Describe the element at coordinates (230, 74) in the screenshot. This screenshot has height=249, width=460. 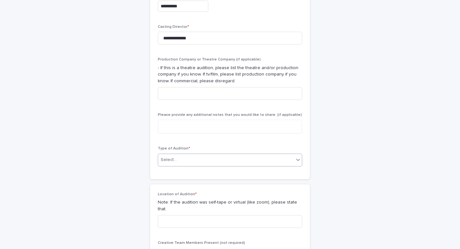
I see `p: - If this is a theatre audition, please list the theatre and/or production company if you know. I...` at that location.